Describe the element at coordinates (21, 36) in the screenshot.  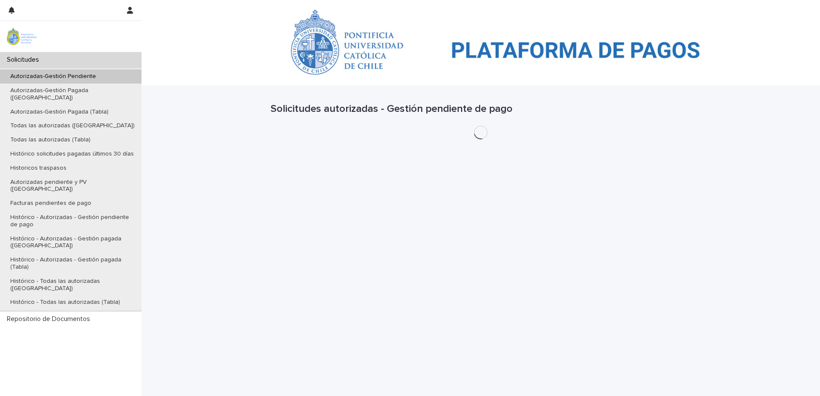
I see `img: iqsleoUpQLaG7yz5l0jK` at that location.